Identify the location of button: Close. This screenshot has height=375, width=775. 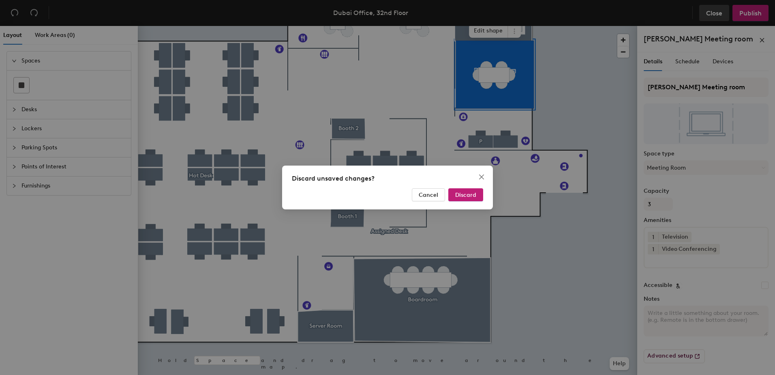
(482, 177).